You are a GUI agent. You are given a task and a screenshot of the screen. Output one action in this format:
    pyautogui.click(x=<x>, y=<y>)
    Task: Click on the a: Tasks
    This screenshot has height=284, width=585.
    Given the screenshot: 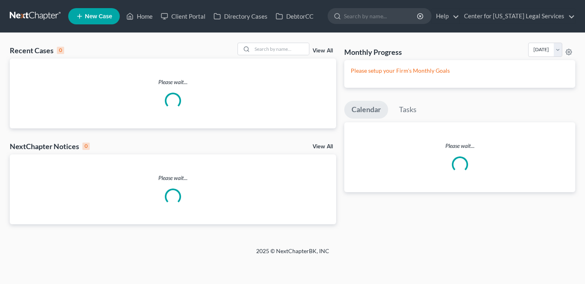 What is the action you would take?
    pyautogui.click(x=408, y=110)
    